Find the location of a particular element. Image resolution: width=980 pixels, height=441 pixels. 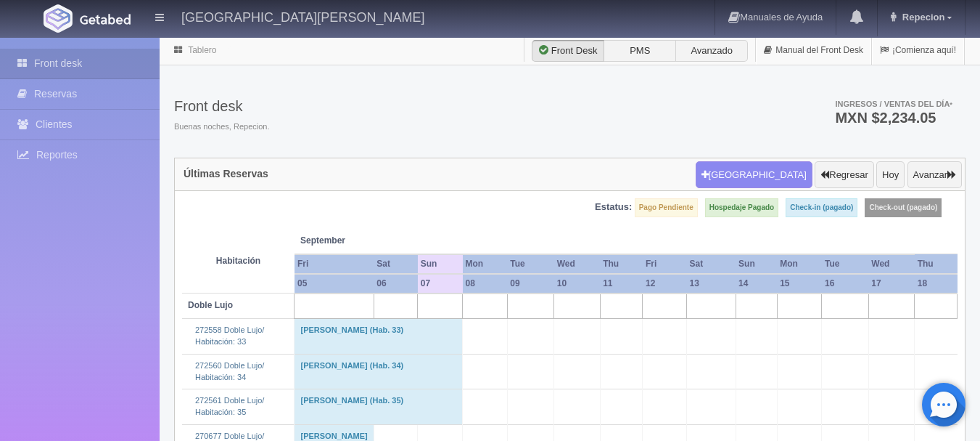

a: Manual del Front Desk is located at coordinates (813, 50).